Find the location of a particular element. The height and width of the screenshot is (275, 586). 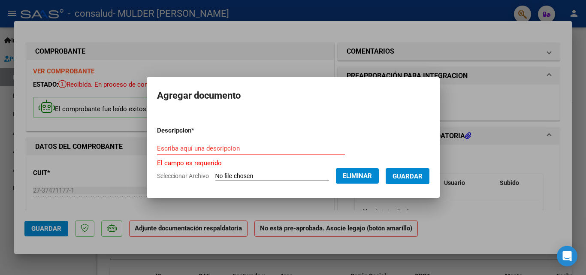

button: Eliminar is located at coordinates (358, 176).